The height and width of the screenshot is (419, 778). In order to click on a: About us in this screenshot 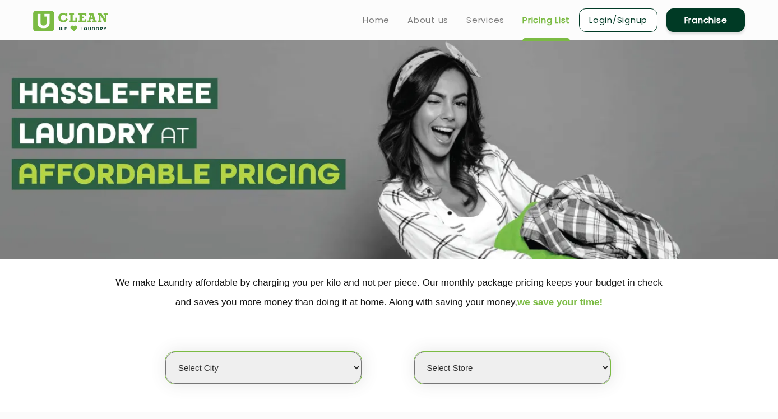, I will do `click(428, 20)`.